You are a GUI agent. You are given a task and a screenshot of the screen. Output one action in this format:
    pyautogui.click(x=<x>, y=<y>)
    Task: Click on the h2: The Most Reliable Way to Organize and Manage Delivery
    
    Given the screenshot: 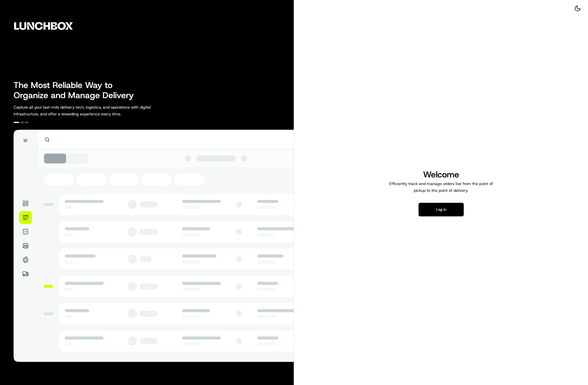 What is the action you would take?
    pyautogui.click(x=77, y=90)
    